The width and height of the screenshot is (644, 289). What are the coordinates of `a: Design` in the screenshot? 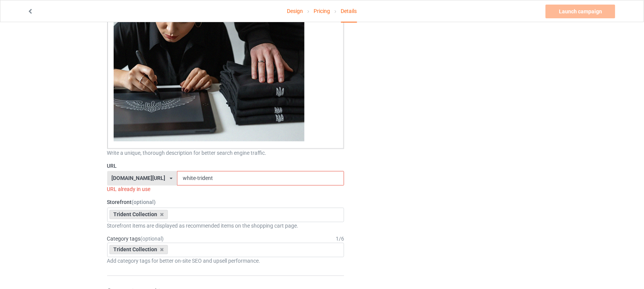 It's located at (295, 11).